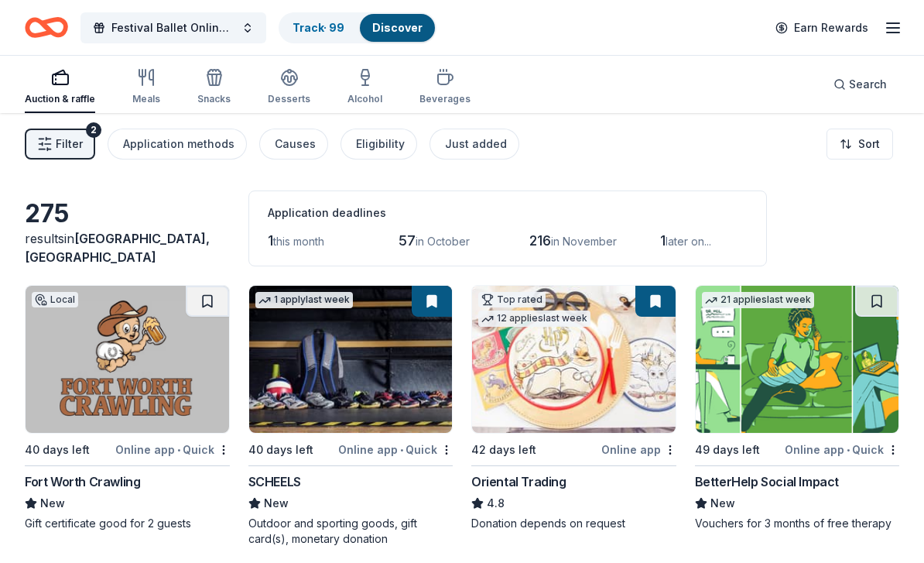 This screenshot has width=924, height=563. I want to click on a: Image for Oriental TradingTop rated12 applieslast week42 days leftOnline appOriental Trading4.8Do..., so click(574, 408).